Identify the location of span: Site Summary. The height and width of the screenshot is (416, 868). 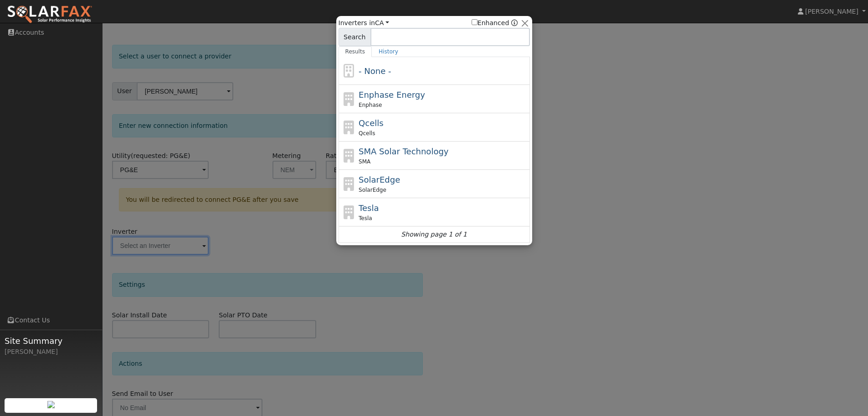
(51, 340).